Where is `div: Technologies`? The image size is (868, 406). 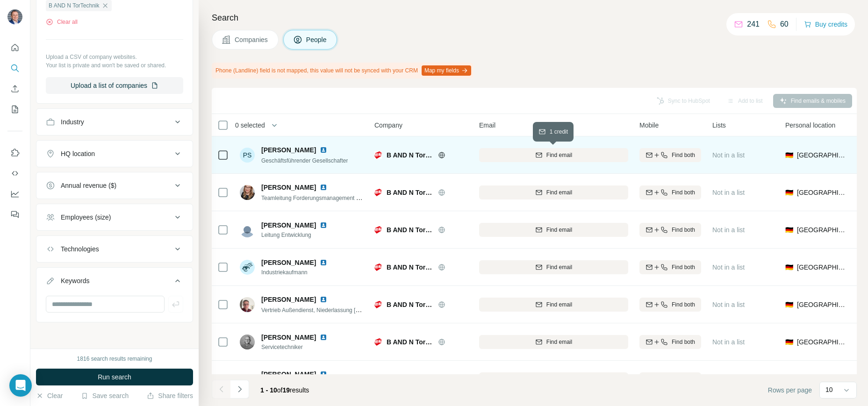
div: Technologies is located at coordinates (80, 249).